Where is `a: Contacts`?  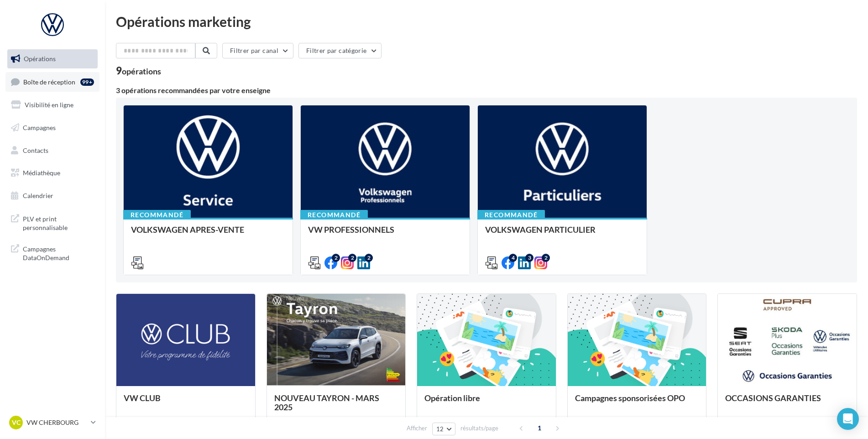
a: Contacts is located at coordinates (52, 151).